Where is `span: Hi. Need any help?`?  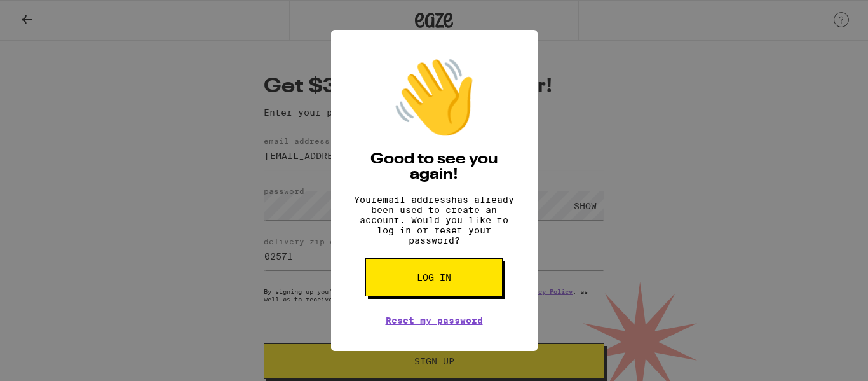
span: Hi. Need any help? is located at coordinates (50, 14).